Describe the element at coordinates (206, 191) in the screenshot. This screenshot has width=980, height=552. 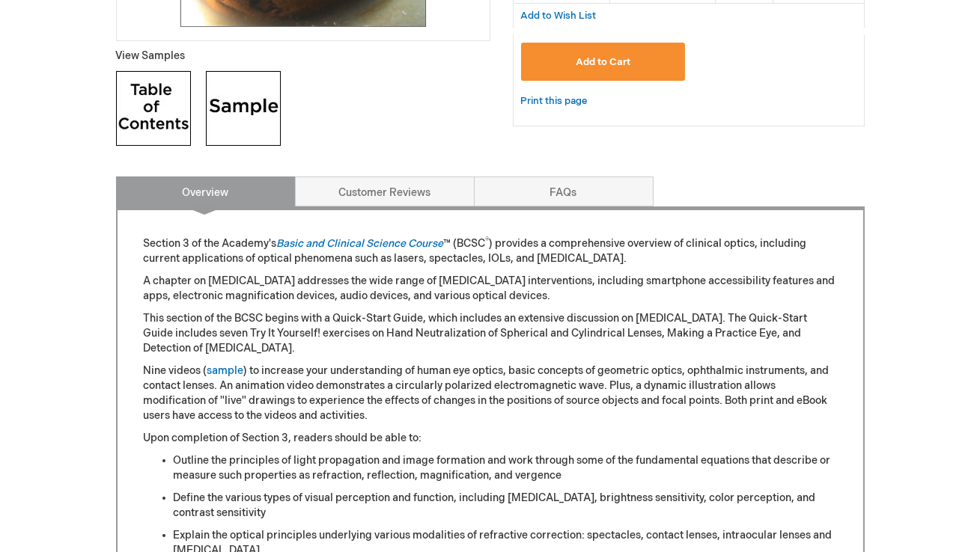
I see `a: Overview` at that location.